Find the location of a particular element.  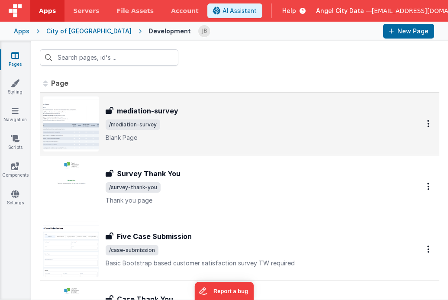

span: Servers is located at coordinates (86, 11).